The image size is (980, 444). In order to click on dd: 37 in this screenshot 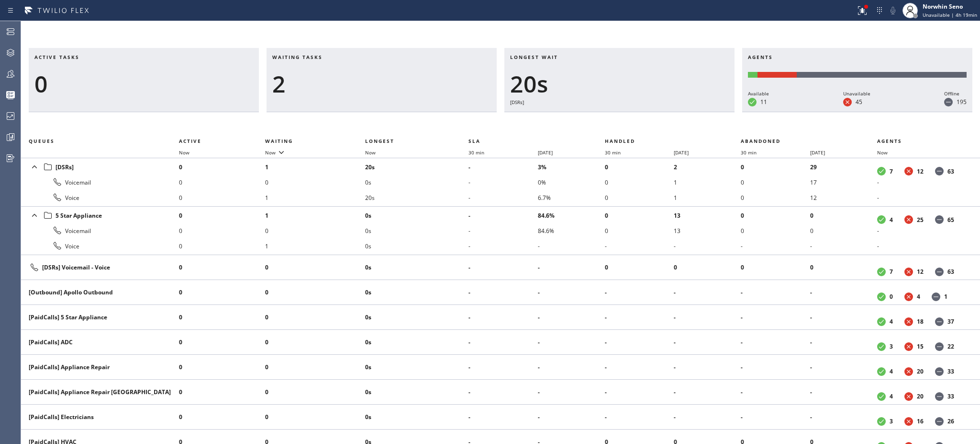, I will do `click(951, 321)`.